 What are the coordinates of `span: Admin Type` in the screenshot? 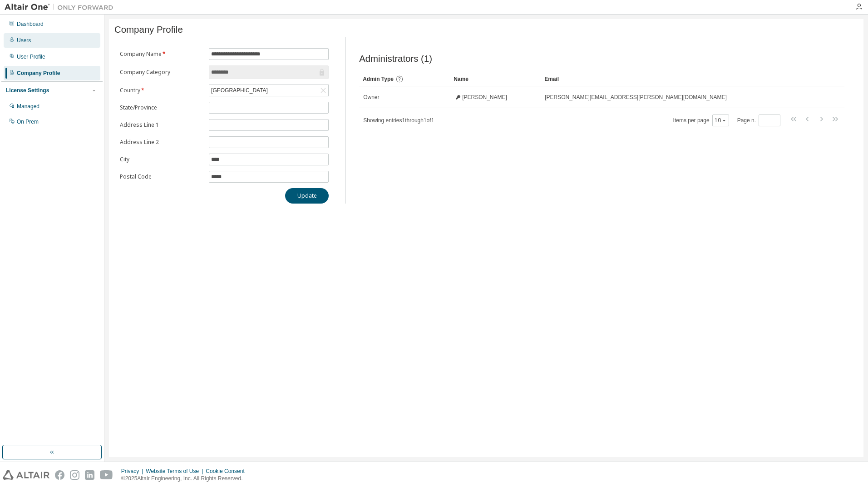 It's located at (378, 79).